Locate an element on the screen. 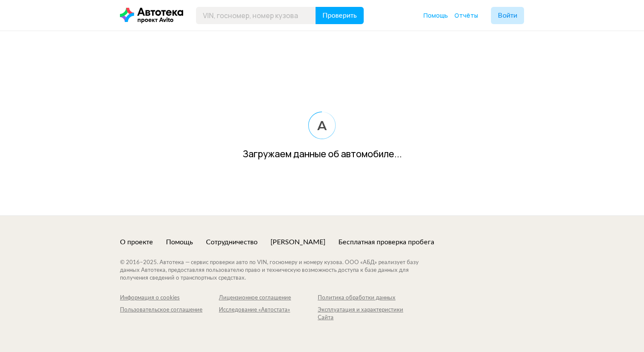 The height and width of the screenshot is (352, 644). div: © 2016– 2025 . Автотека — сервис проверки авто по VIN, госномеру и номеру кузова. ООО «АБД» реали... is located at coordinates (278, 270).